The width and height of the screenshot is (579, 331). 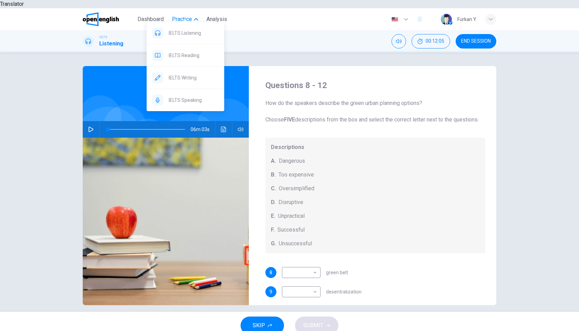 I want to click on img: OpenEnglish logo, so click(x=101, y=19).